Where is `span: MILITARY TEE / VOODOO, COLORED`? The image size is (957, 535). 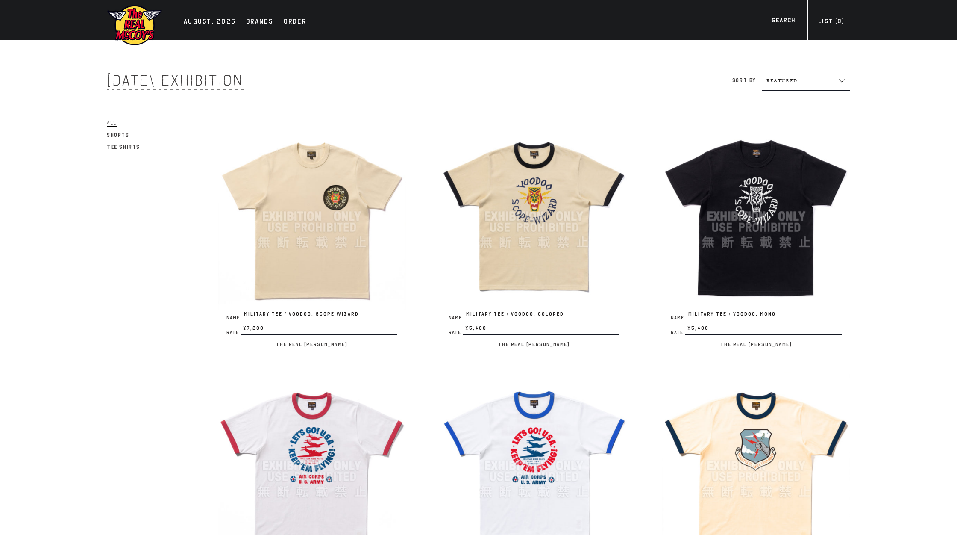 span: MILITARY TEE / VOODOO, COLORED is located at coordinates (542, 315).